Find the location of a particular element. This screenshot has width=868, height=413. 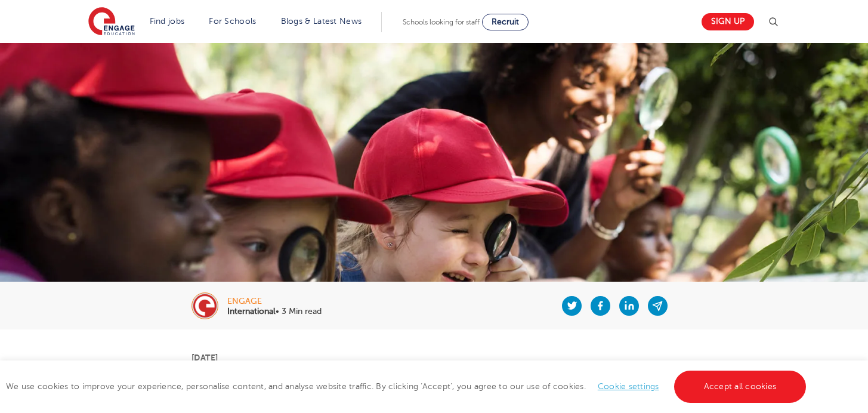

b: International is located at coordinates (251, 310).